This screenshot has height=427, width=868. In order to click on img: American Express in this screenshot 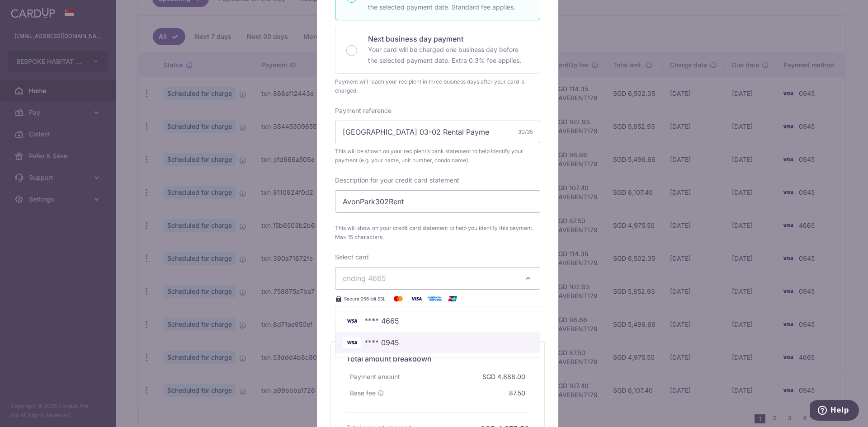, I will do `click(435, 299)`.